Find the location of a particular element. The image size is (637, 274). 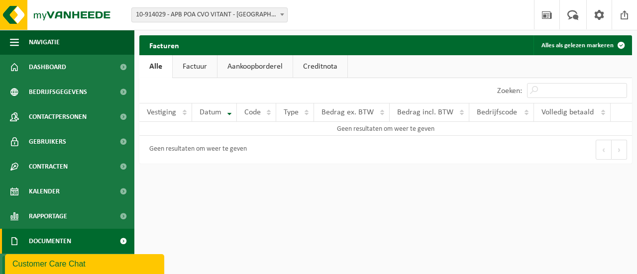

span: Bedrag ex. BTW is located at coordinates (347, 112).